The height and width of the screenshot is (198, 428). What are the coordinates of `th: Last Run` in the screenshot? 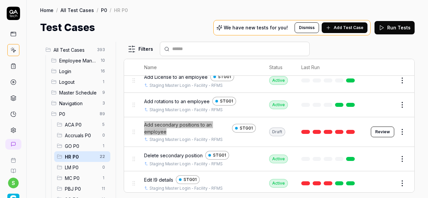 It's located at (329, 67).